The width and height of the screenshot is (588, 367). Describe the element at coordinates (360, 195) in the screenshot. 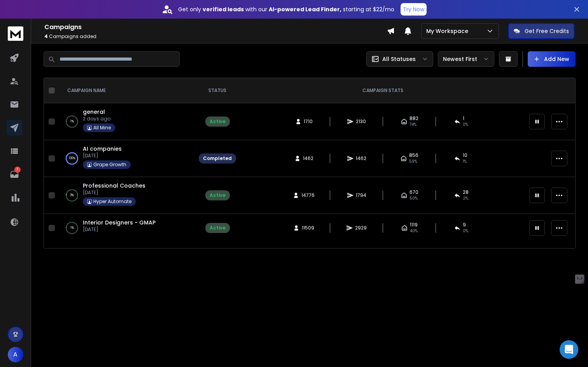

I see `span: 1794` at that location.